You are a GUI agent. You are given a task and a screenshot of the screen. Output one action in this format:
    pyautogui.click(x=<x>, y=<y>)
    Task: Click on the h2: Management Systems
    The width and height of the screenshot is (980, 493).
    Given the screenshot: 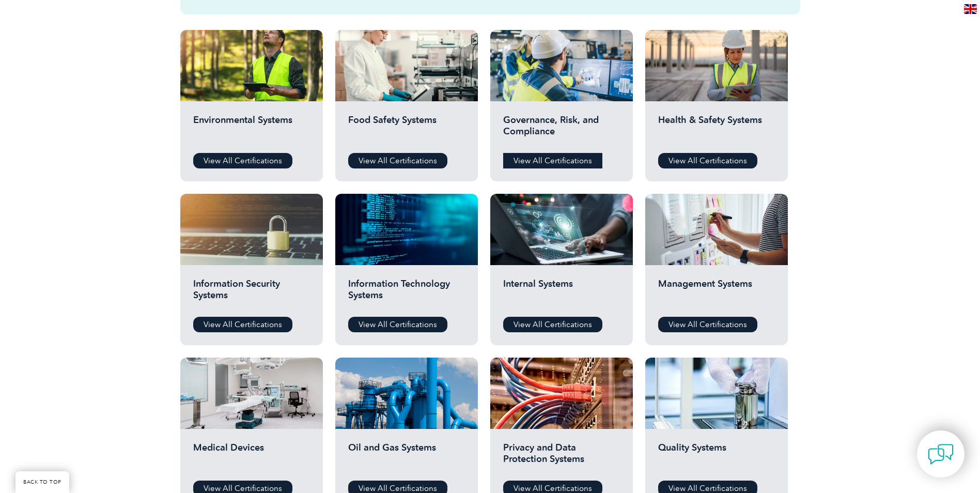 What is the action you would take?
    pyautogui.click(x=717, y=294)
    